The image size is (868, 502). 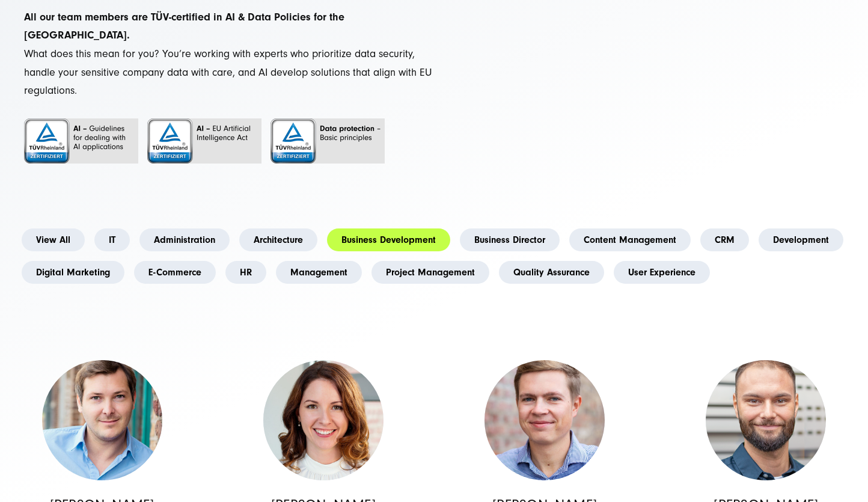 What do you see at coordinates (205, 140) in the screenshot?
I see `img: TÜV_EN_01` at bounding box center [205, 140].